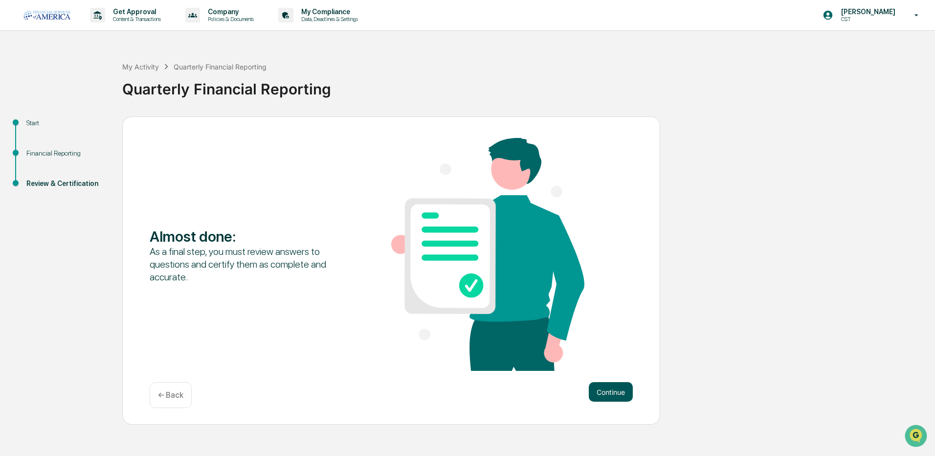 The height and width of the screenshot is (456, 935). What do you see at coordinates (171, 395) in the screenshot?
I see `p: ← Back` at bounding box center [171, 395].